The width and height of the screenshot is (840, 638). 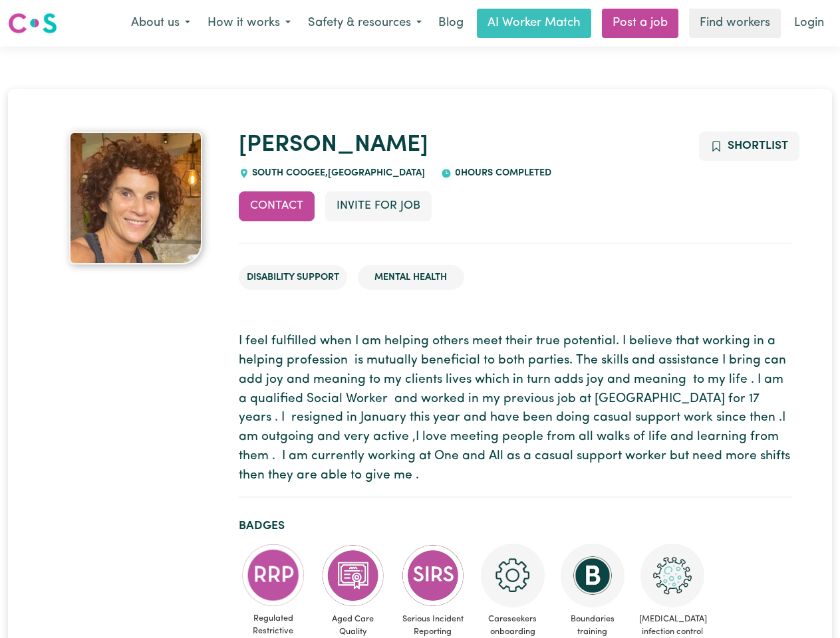 What do you see at coordinates (758, 146) in the screenshot?
I see `span: Shortlist` at bounding box center [758, 146].